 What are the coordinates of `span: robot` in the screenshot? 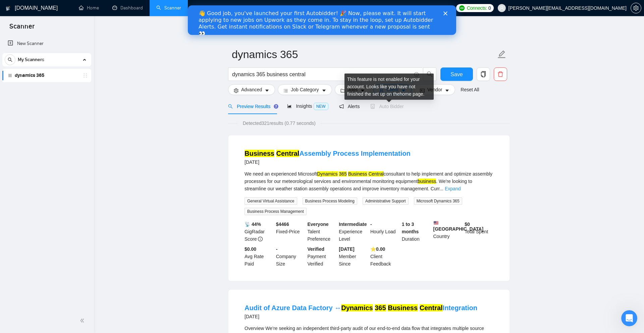 It's located at (372, 106).